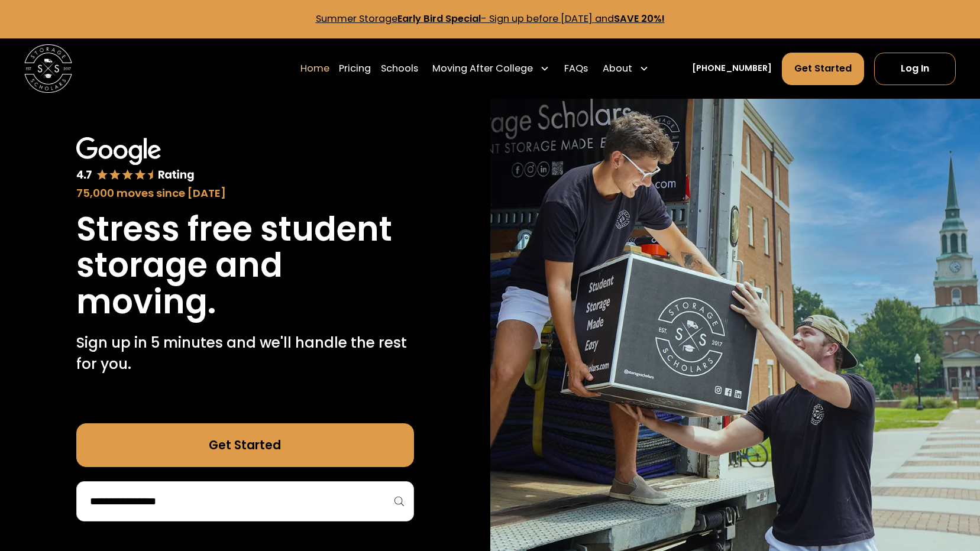 The width and height of the screenshot is (980, 551). Describe the element at coordinates (245, 265) in the screenshot. I see `h1: Stress free student storage and moving.` at that location.